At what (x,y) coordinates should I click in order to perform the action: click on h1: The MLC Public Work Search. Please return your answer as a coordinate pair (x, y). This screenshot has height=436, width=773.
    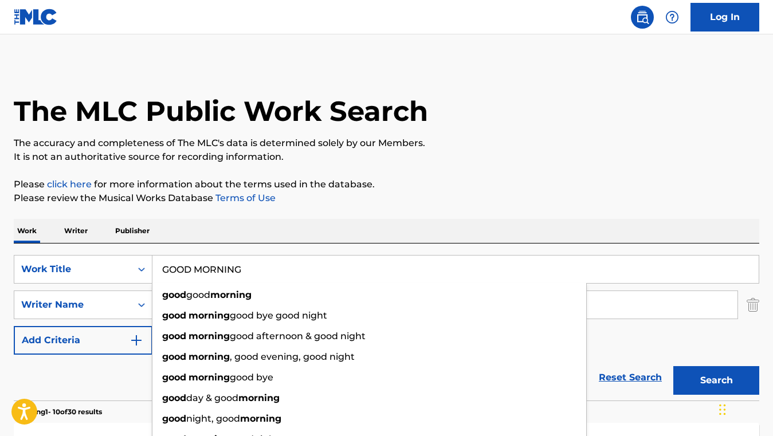
    Looking at the image, I should click on (221, 111).